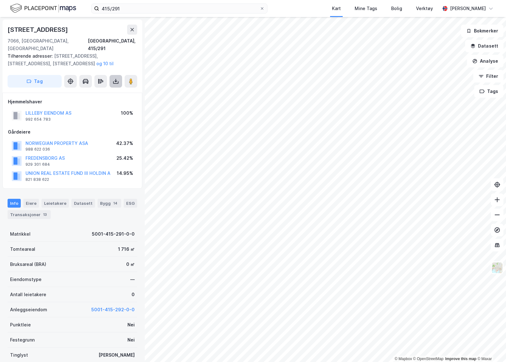 This screenshot has height=362, width=506. Describe the element at coordinates (336, 8) in the screenshot. I see `div: Kart` at that location.